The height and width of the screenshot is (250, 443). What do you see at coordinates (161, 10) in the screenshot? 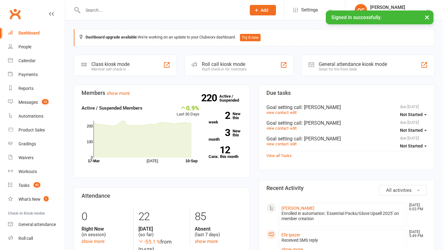
I see `input: Search...` at bounding box center [161, 10].